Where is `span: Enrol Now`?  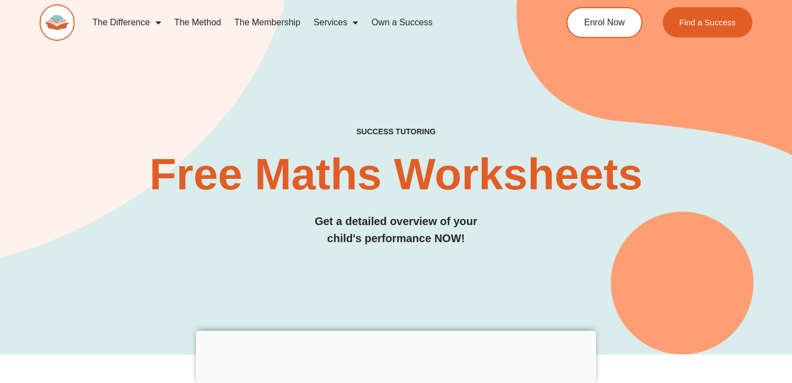 span: Enrol Now is located at coordinates (604, 23).